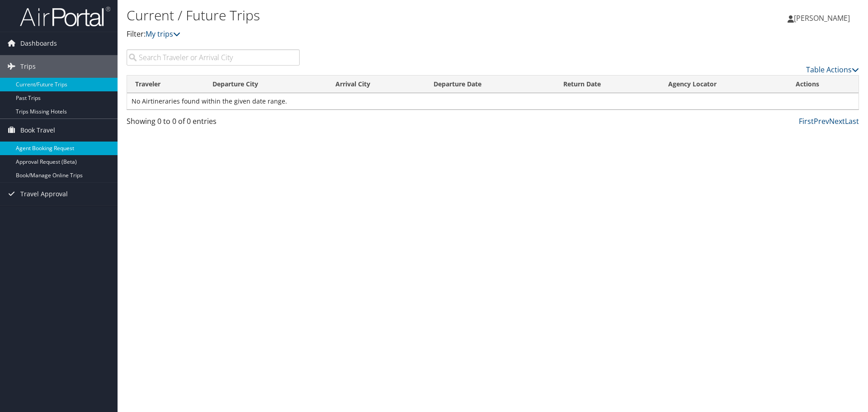  I want to click on th: Arrival City: activate to sort column ascending, so click(376, 84).